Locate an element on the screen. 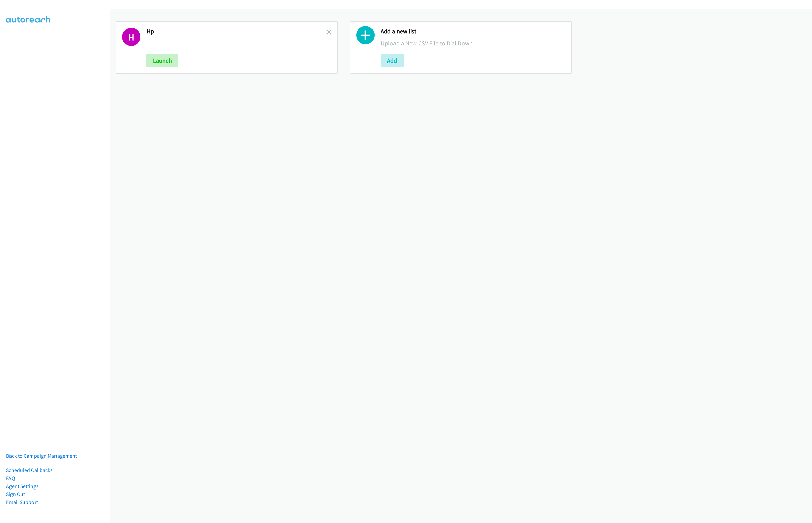 This screenshot has height=523, width=812. h1: H is located at coordinates (131, 37).